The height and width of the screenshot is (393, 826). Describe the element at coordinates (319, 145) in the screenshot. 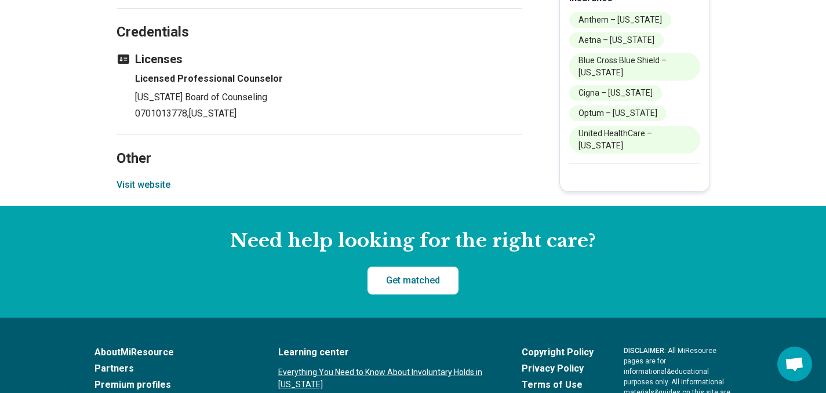

I see `h2: Other` at that location.